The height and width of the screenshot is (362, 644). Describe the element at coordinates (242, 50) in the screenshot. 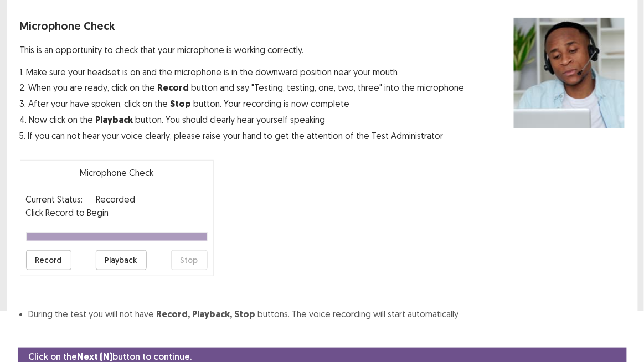

I see `p: This is an opportunity to check that your microphone is working correctly.` at that location.